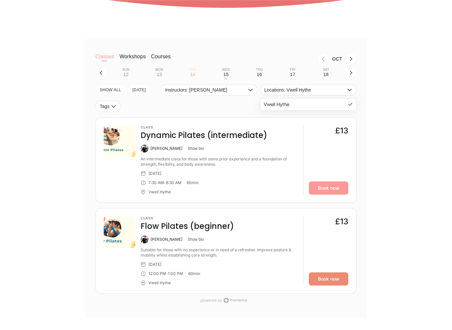  Describe the element at coordinates (105, 106) in the screenshot. I see `span: Tags` at that location.